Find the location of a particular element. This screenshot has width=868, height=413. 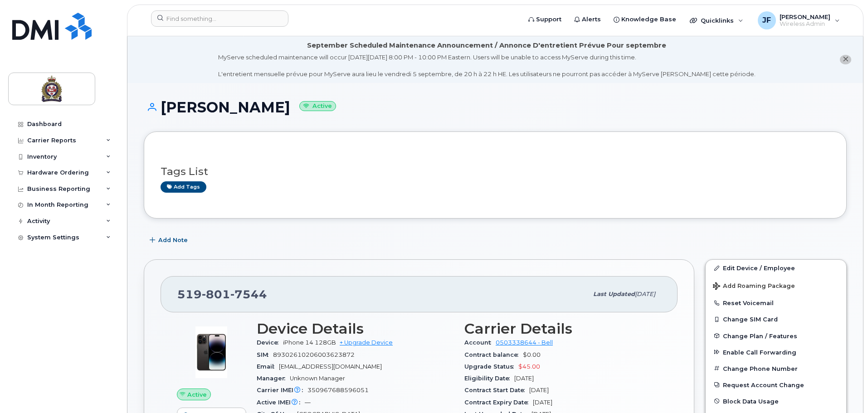

button: Change Plan / Features is located at coordinates (776, 336).